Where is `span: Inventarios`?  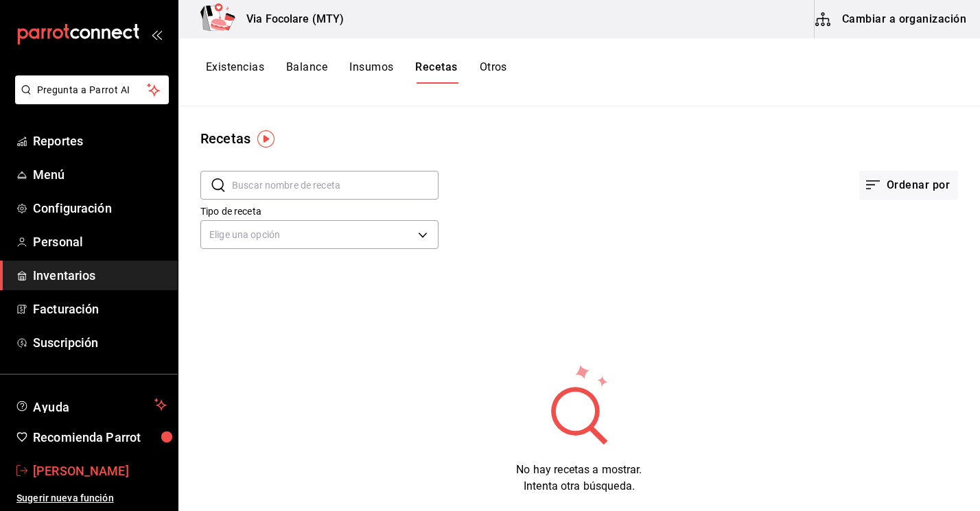
span: Inventarios is located at coordinates (100, 275).